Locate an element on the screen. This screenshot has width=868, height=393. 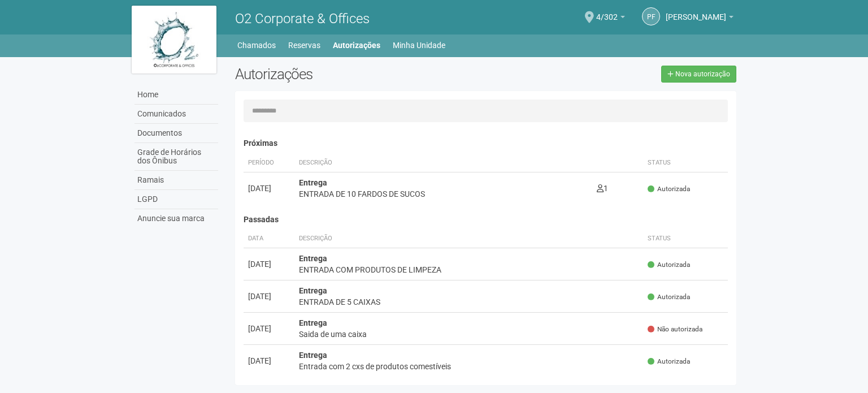
span: 1 is located at coordinates (602, 188).